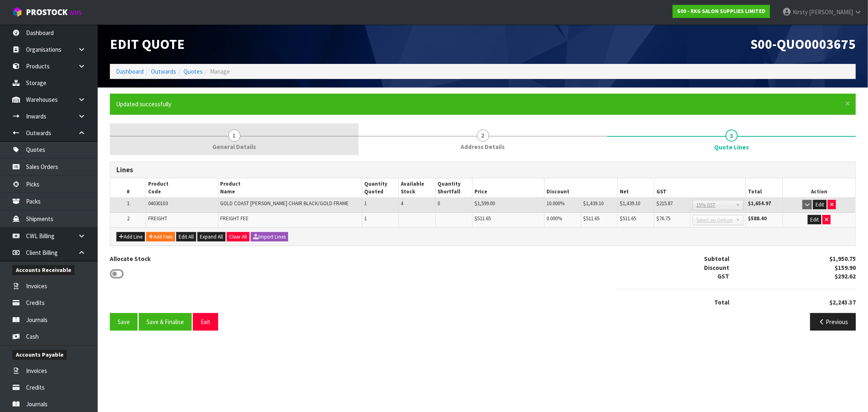 This screenshot has width=868, height=412. What do you see at coordinates (270, 237) in the screenshot?
I see `button: Import Lines` at bounding box center [270, 237].